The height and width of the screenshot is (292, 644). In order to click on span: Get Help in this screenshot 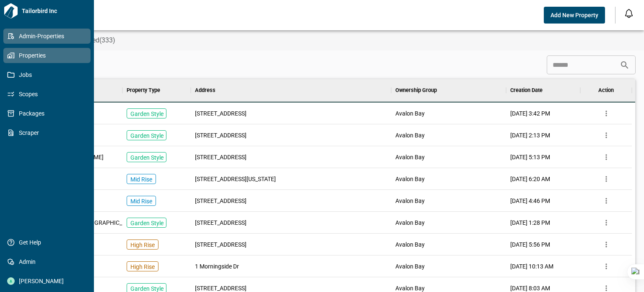, I will do `click(48, 242)`.